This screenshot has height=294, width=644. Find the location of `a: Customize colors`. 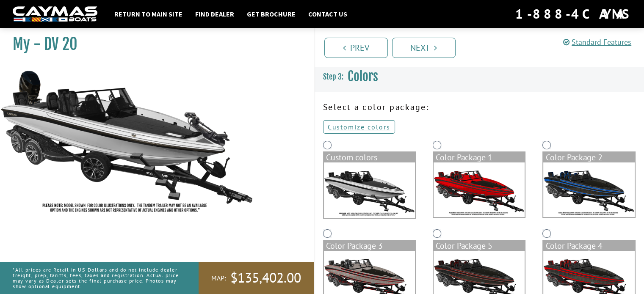

a: Customize colors is located at coordinates (359, 127).